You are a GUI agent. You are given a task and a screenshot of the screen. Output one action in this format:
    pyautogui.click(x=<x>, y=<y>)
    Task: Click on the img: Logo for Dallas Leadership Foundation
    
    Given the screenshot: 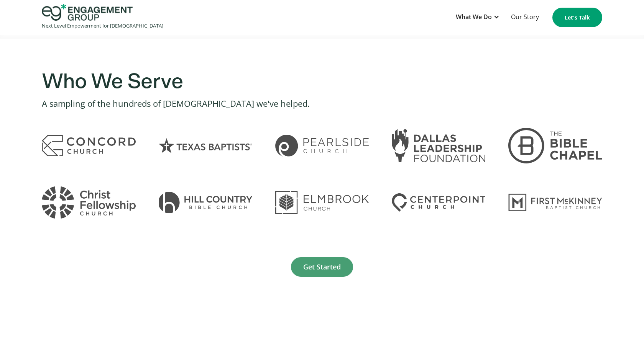 What is the action you would take?
    pyautogui.click(x=438, y=146)
    